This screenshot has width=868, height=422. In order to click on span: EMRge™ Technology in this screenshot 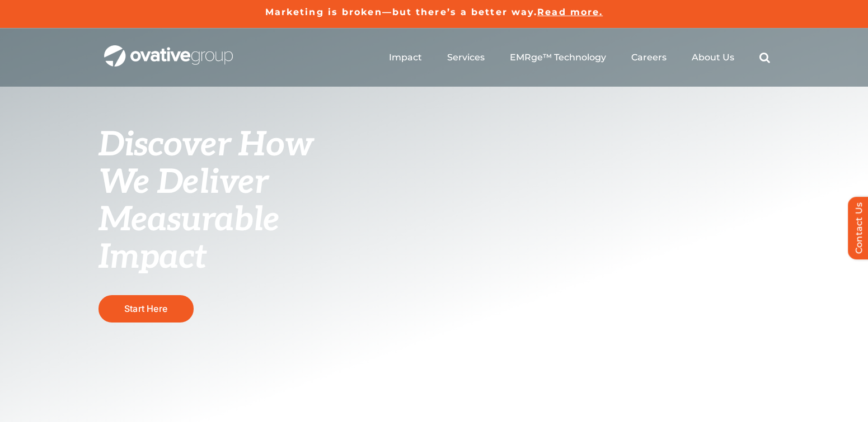, I will do `click(558, 57)`.